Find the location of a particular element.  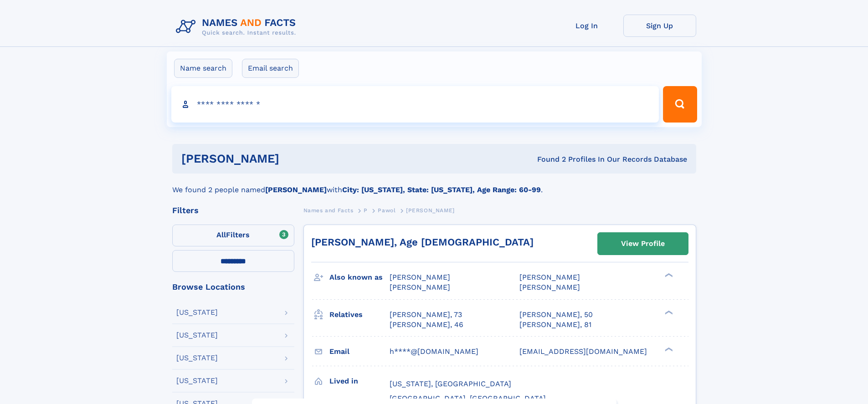

div: Filters is located at coordinates (233, 211).